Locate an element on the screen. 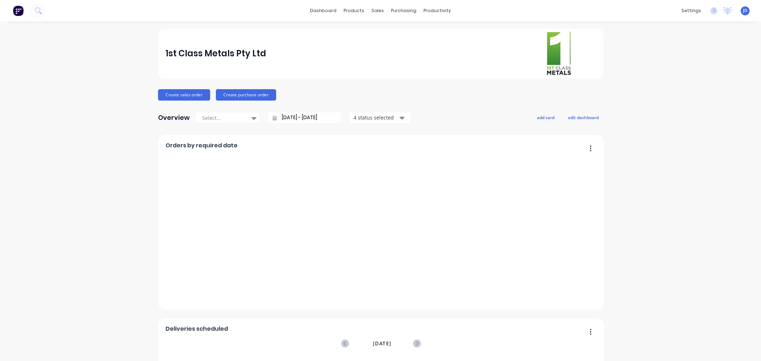  a: dashboard is located at coordinates (323, 11).